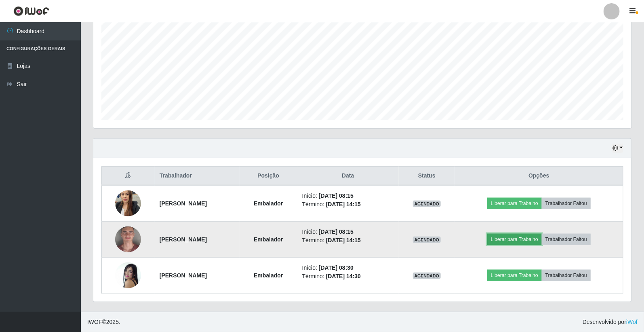  Describe the element at coordinates (610, 322) in the screenshot. I see `span: Desenvolvido por` at that location.